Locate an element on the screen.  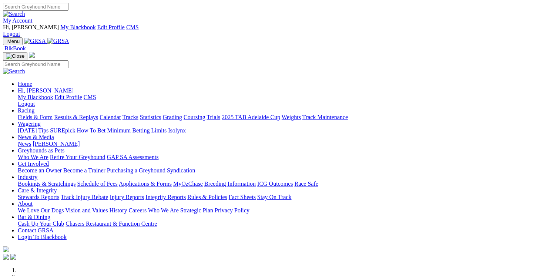
div: My Account is located at coordinates (280, 31).